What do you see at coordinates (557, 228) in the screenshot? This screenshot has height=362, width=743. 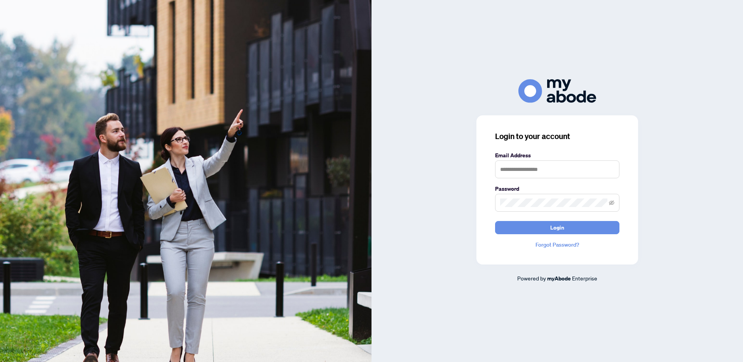 I see `span: Login` at bounding box center [557, 228].